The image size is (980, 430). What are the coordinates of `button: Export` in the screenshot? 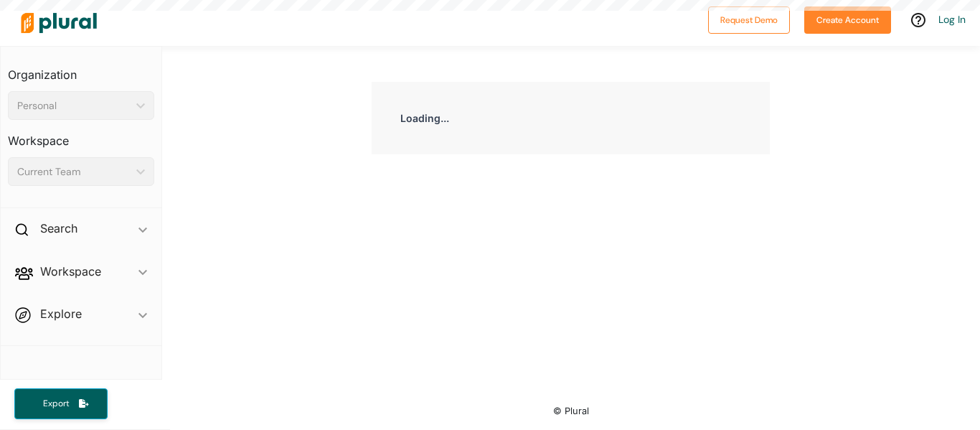 It's located at (61, 403).